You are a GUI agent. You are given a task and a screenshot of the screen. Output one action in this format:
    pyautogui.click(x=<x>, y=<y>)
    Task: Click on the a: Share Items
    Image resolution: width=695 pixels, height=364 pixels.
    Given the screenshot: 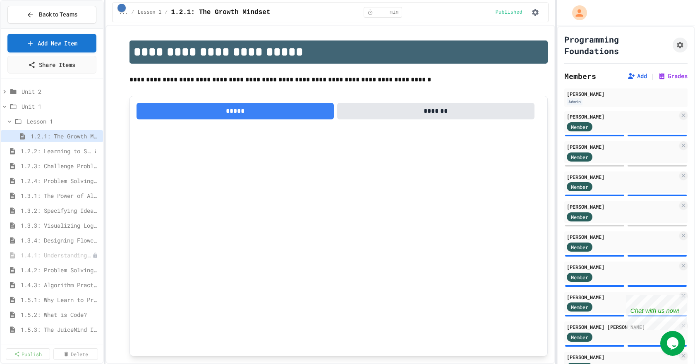 What is the action you would take?
    pyautogui.click(x=52, y=65)
    